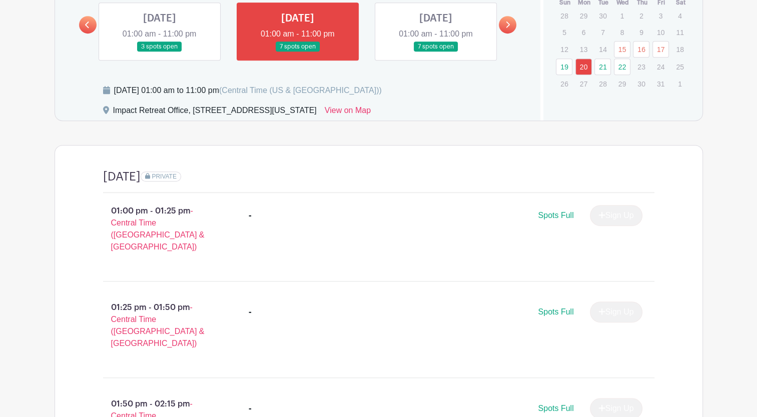 The height and width of the screenshot is (417, 757). Describe the element at coordinates (680, 32) in the screenshot. I see `p: 11` at that location.